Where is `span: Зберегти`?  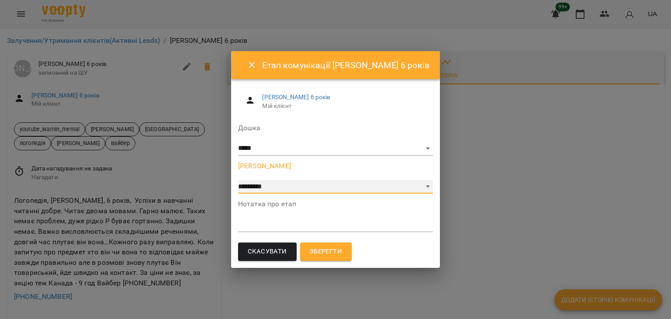 span: Зберегти is located at coordinates (326, 251).